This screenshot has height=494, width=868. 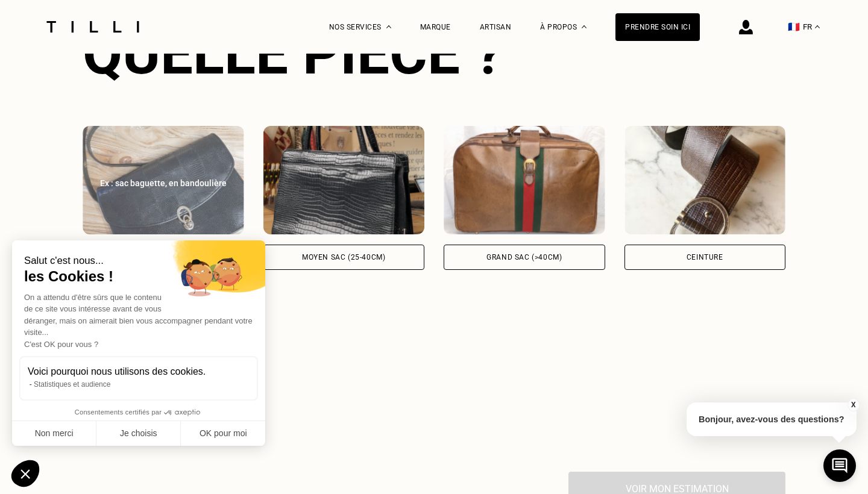 I want to click on a: Logo du service de couturière Tilli, so click(x=93, y=27).